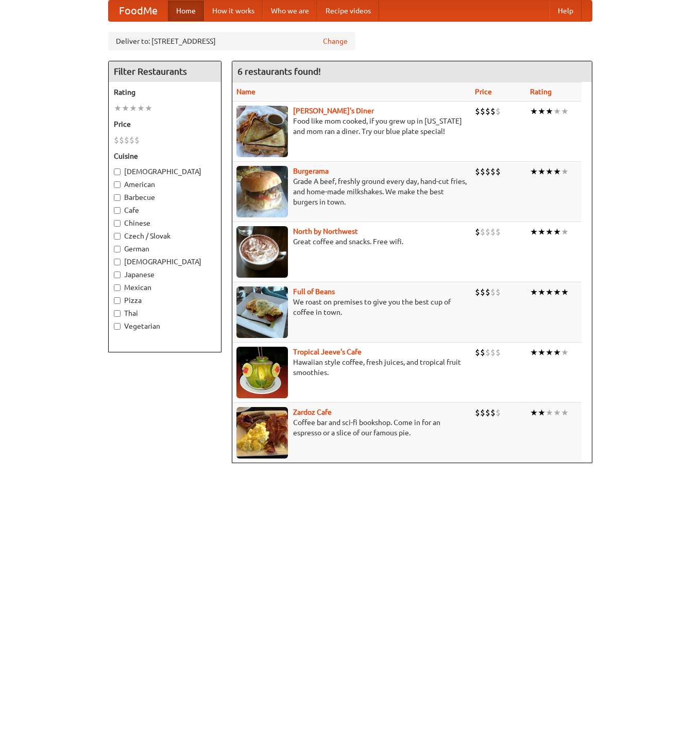 This screenshot has height=729, width=700. What do you see at coordinates (327, 352) in the screenshot?
I see `a: Tropical Jeeve's Cafe` at bounding box center [327, 352].